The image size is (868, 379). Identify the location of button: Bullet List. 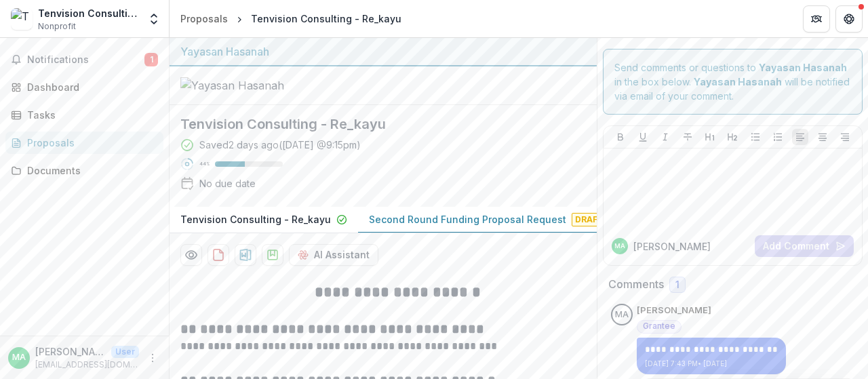
(755, 137).